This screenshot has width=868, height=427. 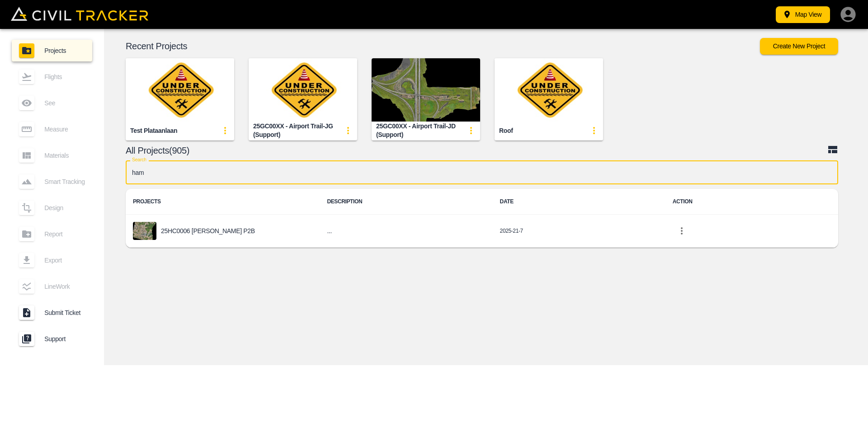 I want to click on img: Civil Tracker, so click(x=79, y=13).